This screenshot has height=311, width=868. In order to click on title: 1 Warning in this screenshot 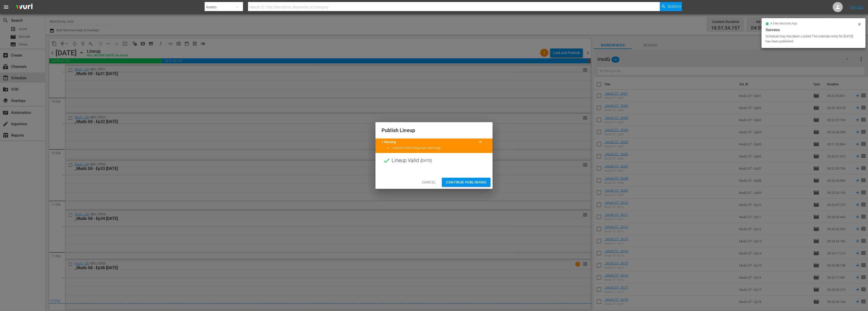, I will do `click(428, 142)`.